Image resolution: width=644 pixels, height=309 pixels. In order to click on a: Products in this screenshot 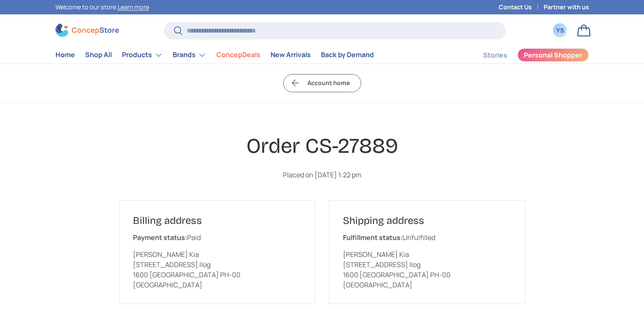, I will do `click(142, 55)`.